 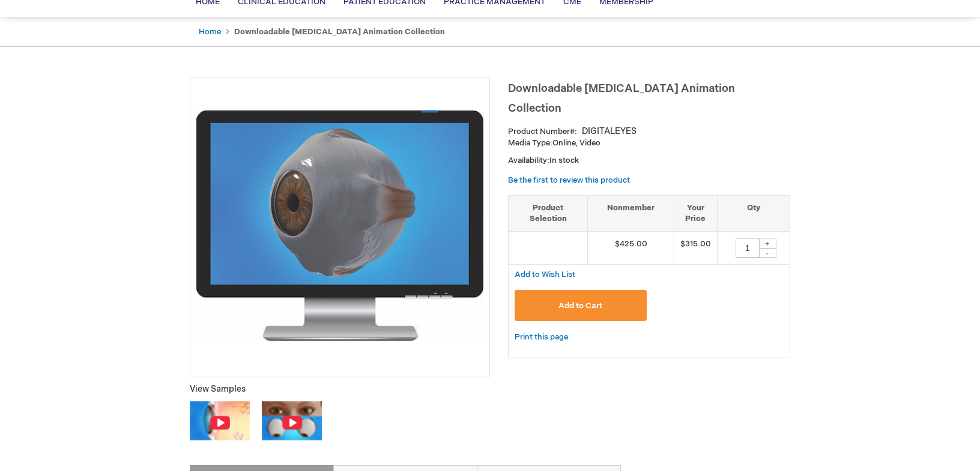 I want to click on span: Add to Cart, so click(x=580, y=306).